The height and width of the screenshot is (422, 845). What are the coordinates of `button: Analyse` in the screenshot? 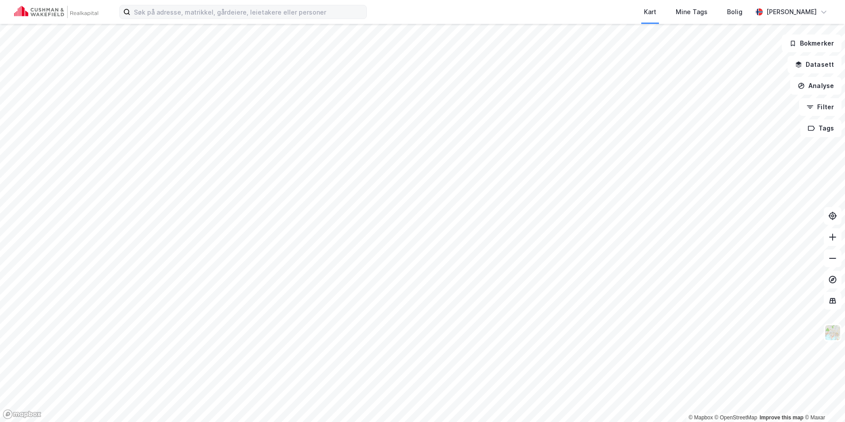 It's located at (816, 86).